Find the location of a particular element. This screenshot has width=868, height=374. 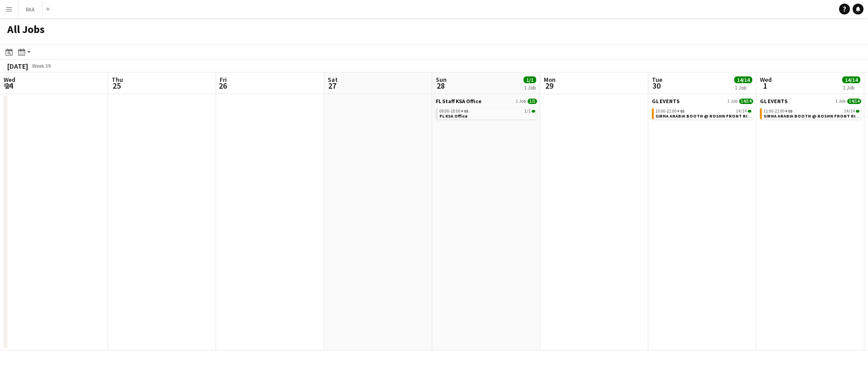

div: GL EVENTS1 Job14/1411:00-22:00+0314/14SIRHA ARABIA BOOTH @ ROSHN FRONT RIYADH is located at coordinates (811, 110).